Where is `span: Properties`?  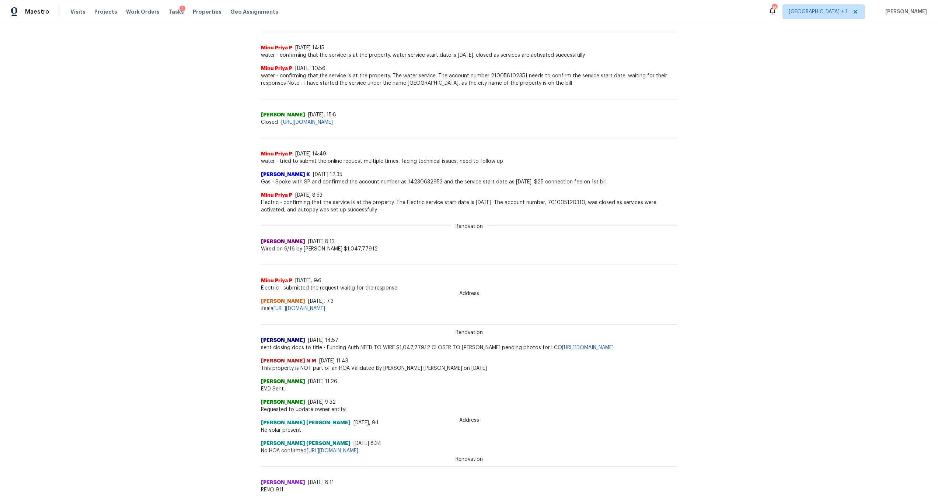 span: Properties is located at coordinates (207, 12).